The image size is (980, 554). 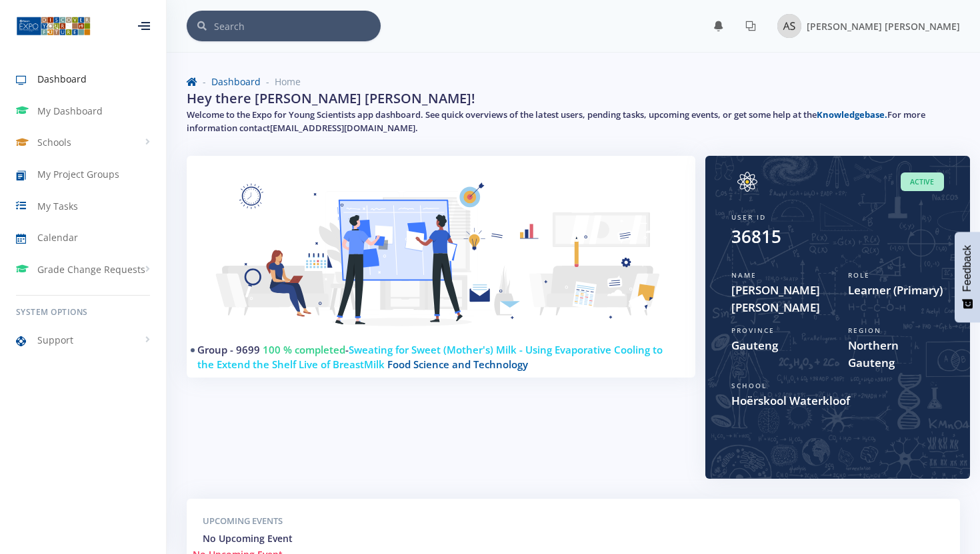 What do you see at coordinates (749, 217) in the screenshot?
I see `span: User ID` at bounding box center [749, 217].